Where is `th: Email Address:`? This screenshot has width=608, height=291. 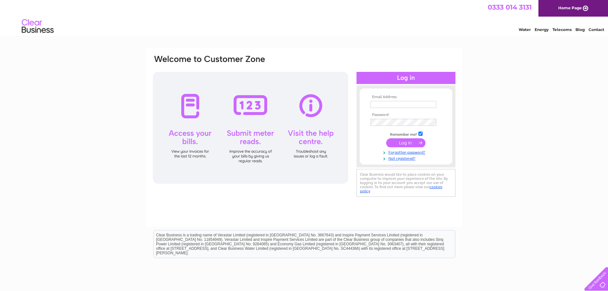
th: Email Address: is located at coordinates (406, 97).